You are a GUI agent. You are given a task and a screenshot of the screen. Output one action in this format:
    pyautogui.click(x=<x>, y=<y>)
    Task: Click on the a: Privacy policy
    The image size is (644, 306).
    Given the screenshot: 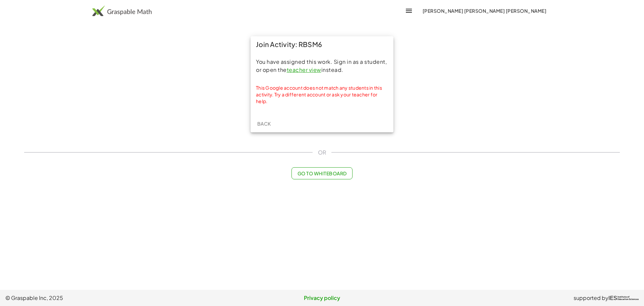 What is the action you would take?
    pyautogui.click(x=321, y=298)
    